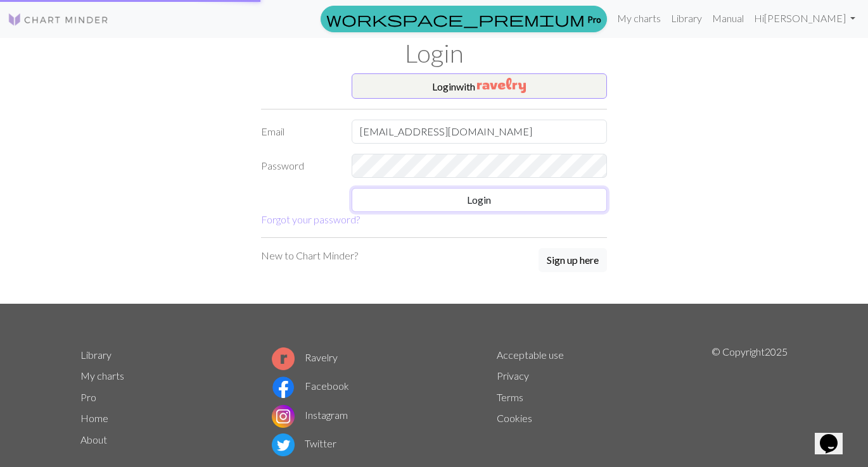  I want to click on img: Twitter logo, so click(283, 445).